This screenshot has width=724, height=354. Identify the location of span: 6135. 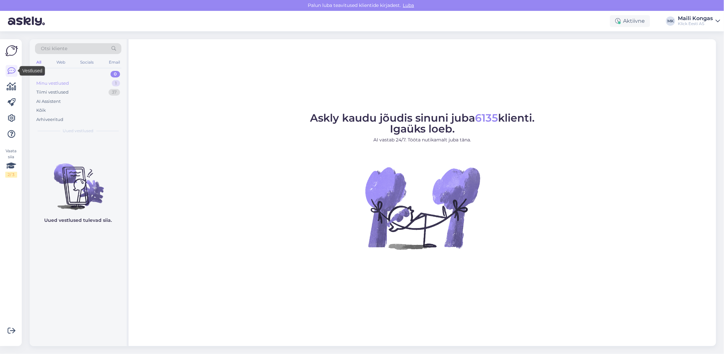
(487, 118).